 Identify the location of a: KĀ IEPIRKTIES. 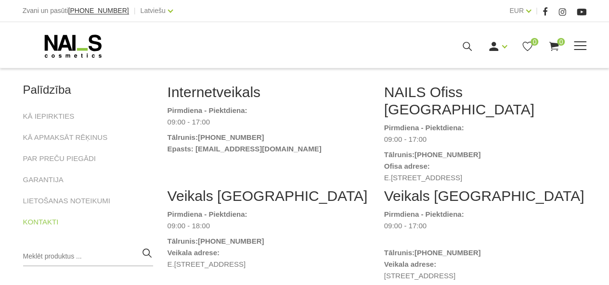
(49, 116).